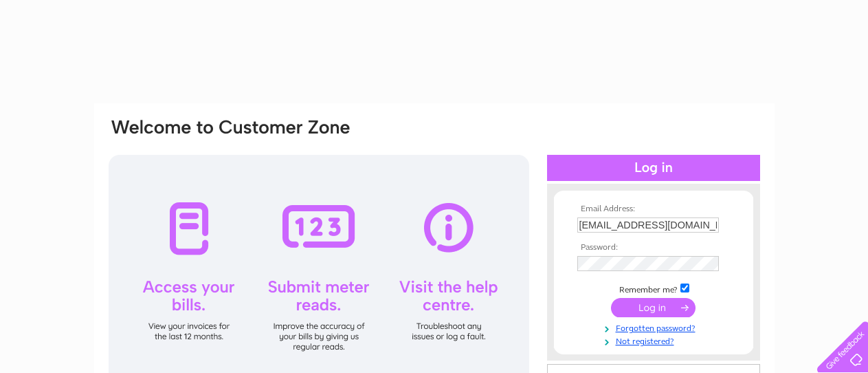 This screenshot has height=373, width=868. I want to click on th: Password:, so click(654, 248).